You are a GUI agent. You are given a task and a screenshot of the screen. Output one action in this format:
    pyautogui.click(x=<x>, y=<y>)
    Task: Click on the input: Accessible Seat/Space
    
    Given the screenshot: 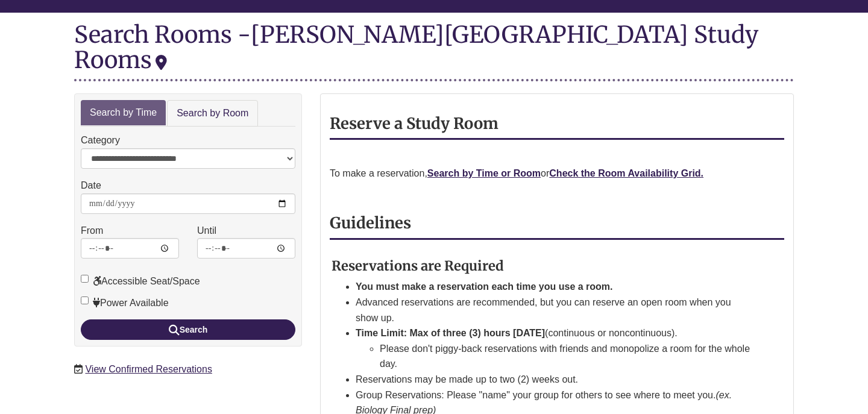 What is the action you would take?
    pyautogui.click(x=84, y=278)
    